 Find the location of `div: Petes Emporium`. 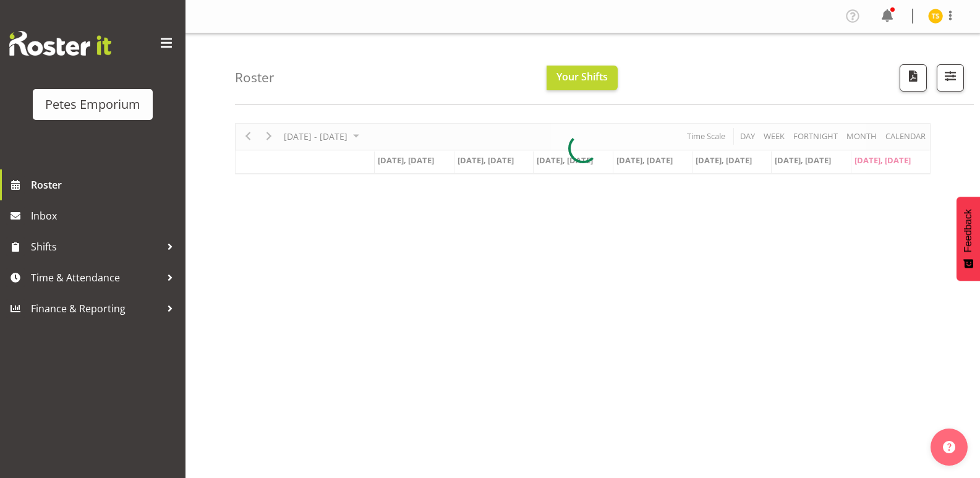

div: Petes Emporium is located at coordinates (93, 105).